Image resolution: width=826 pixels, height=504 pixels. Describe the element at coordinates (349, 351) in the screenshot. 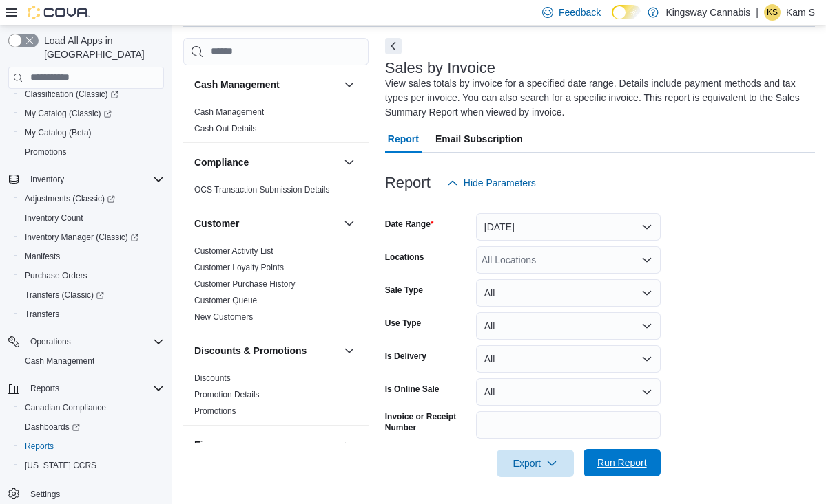

I see `button: Discounts & Promotions` at that location.